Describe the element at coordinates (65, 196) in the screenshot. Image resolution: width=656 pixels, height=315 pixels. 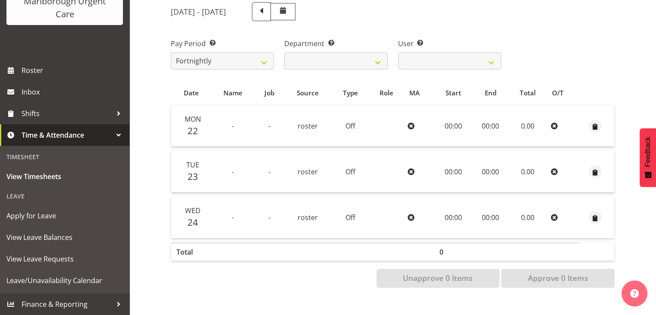
I see `div: Leave` at that location.